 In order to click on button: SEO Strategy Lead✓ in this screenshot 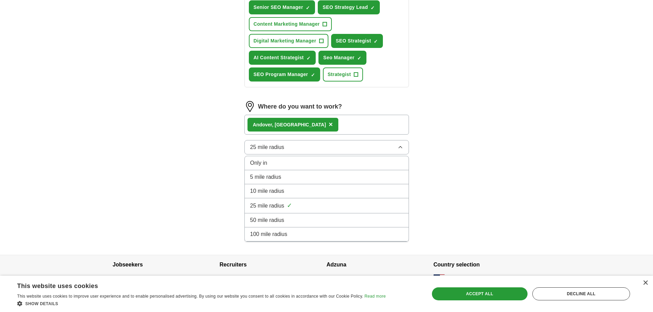, I will do `click(349, 7)`.